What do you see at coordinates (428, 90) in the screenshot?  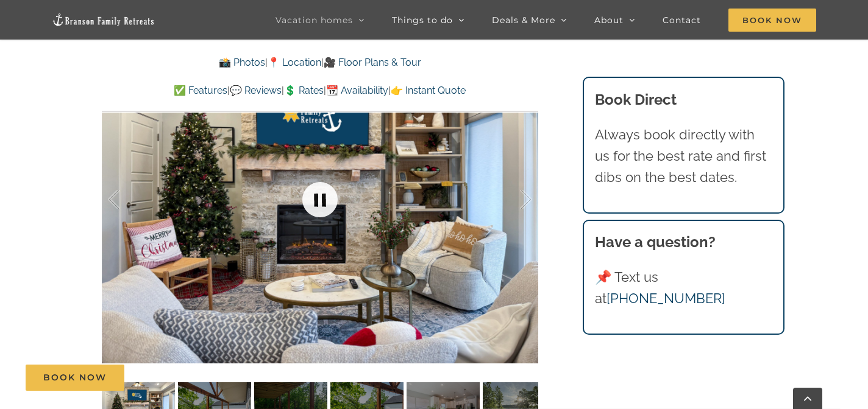 I see `a: 👉 Instant Quote` at bounding box center [428, 90].